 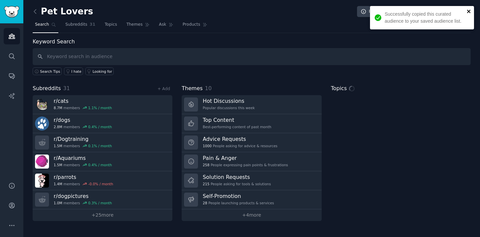 What do you see at coordinates (100, 146) in the screenshot?
I see `div: 0.1 % / month` at bounding box center [100, 146].